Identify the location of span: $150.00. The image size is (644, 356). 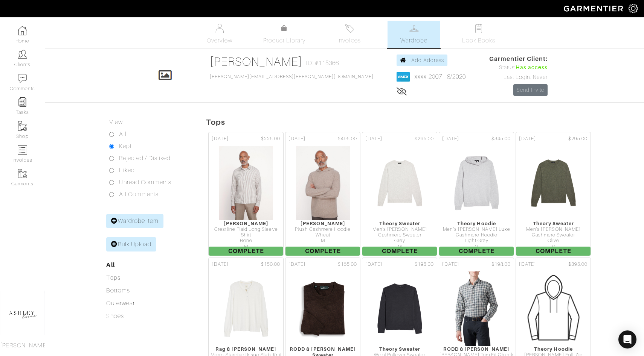
(271, 264).